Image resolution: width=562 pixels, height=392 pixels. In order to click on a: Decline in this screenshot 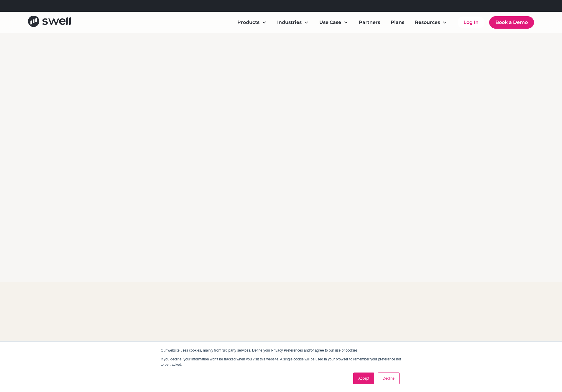, I will do `click(389, 379)`.